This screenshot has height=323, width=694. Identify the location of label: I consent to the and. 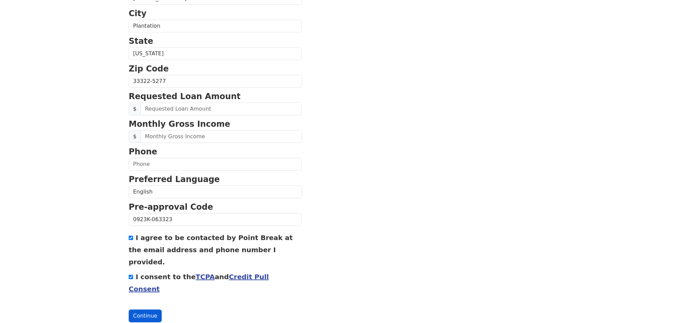
(199, 283).